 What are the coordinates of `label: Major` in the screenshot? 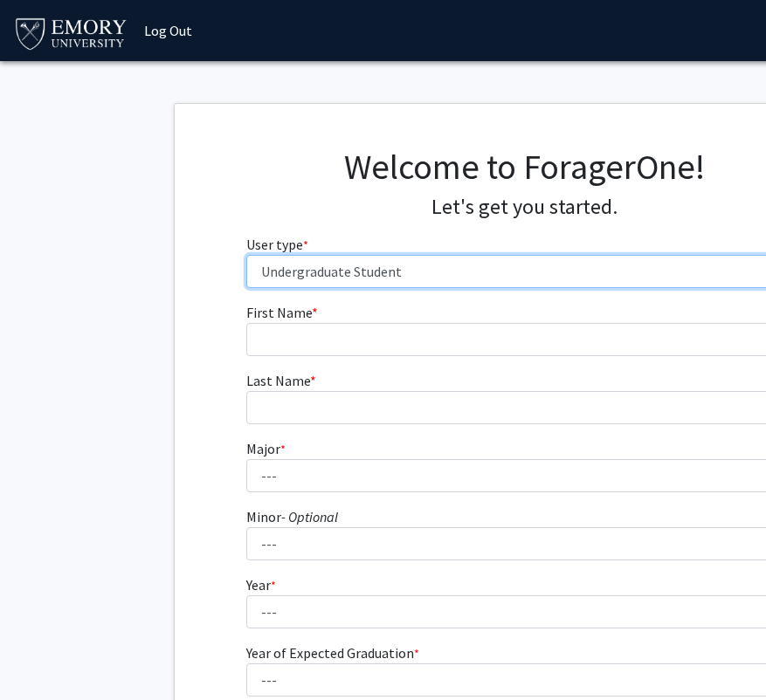 It's located at (265, 449).